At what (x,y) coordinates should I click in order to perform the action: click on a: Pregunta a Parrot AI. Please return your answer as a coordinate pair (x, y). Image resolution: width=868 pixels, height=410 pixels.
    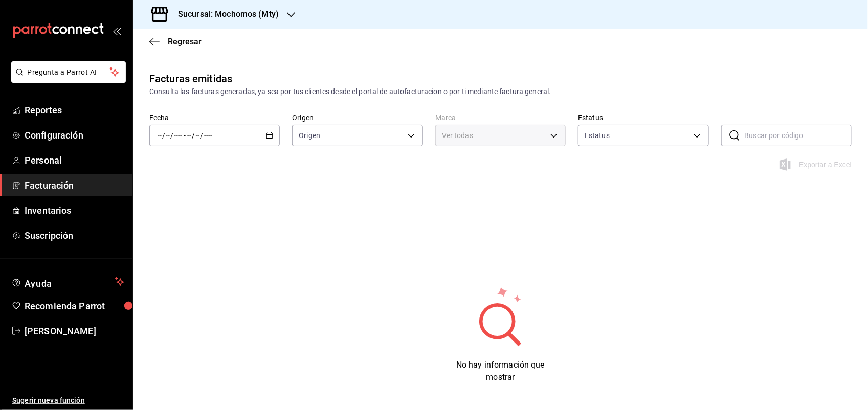
    Looking at the image, I should click on (67, 79).